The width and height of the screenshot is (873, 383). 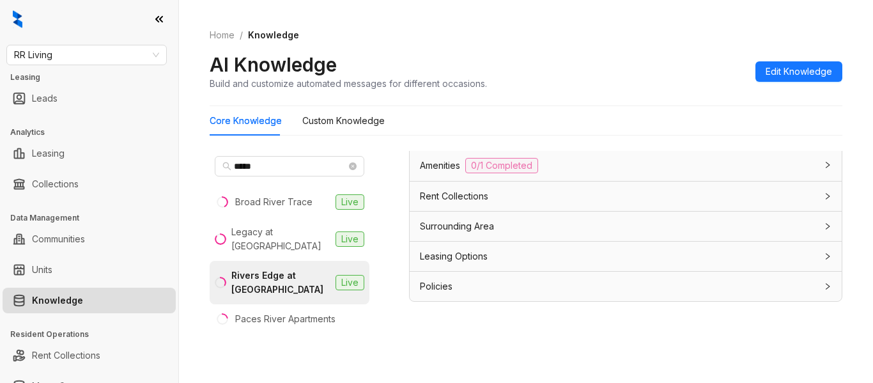 What do you see at coordinates (454, 256) in the screenshot?
I see `span: Leasing Options` at bounding box center [454, 256].